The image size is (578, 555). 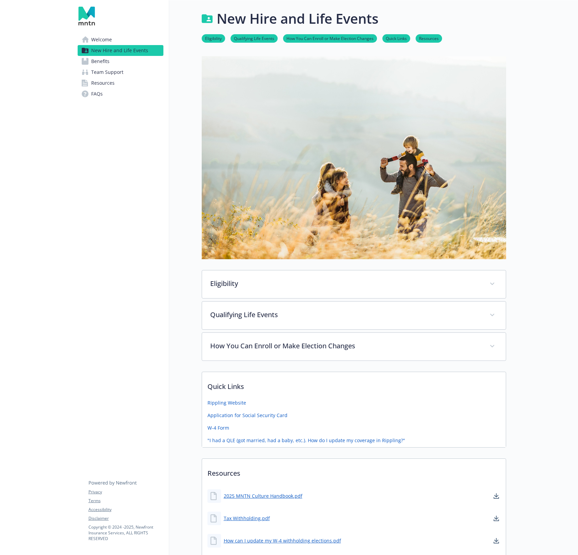 What do you see at coordinates (120, 50) in the screenshot?
I see `span: New Hire and Life Events` at bounding box center [120, 50].